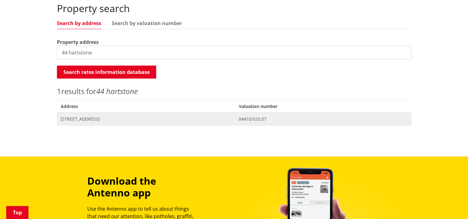  I want to click on input: e.g. Duke Street NGARUAWAHIA, so click(234, 53).